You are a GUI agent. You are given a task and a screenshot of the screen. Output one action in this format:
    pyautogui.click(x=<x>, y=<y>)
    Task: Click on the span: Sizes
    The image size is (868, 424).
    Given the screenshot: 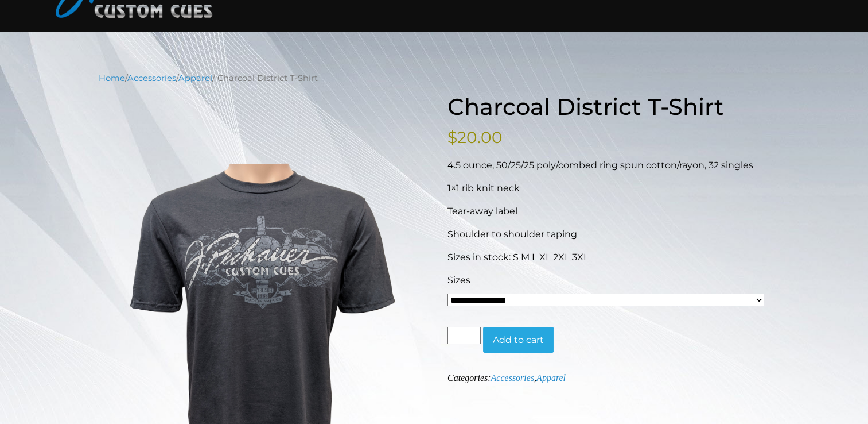 What is the action you would take?
    pyautogui.click(x=459, y=280)
    